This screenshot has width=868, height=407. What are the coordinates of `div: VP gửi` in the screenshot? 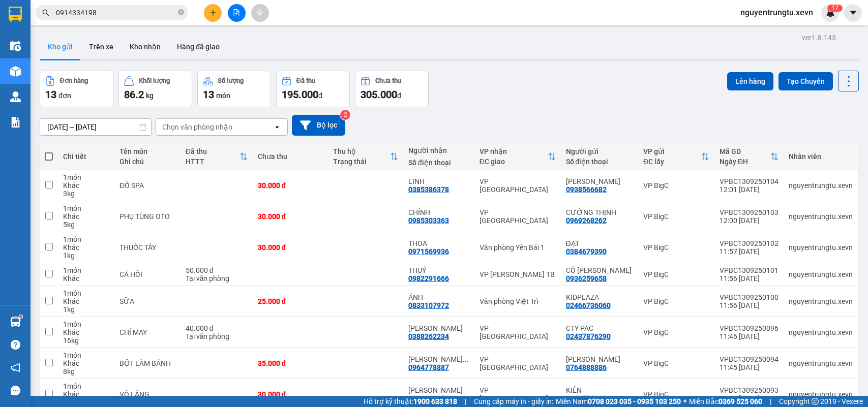 It's located at (672, 151).